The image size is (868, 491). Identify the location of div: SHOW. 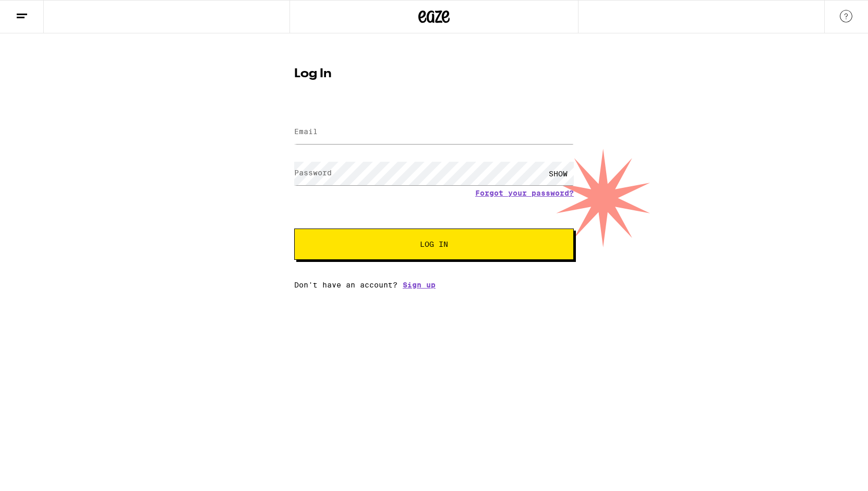
(558, 173).